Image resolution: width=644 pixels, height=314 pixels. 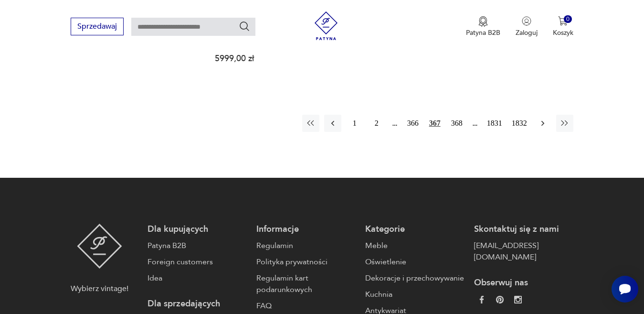 What do you see at coordinates (197, 304) in the screenshot?
I see `p: Dla sprzedających` at bounding box center [197, 304].